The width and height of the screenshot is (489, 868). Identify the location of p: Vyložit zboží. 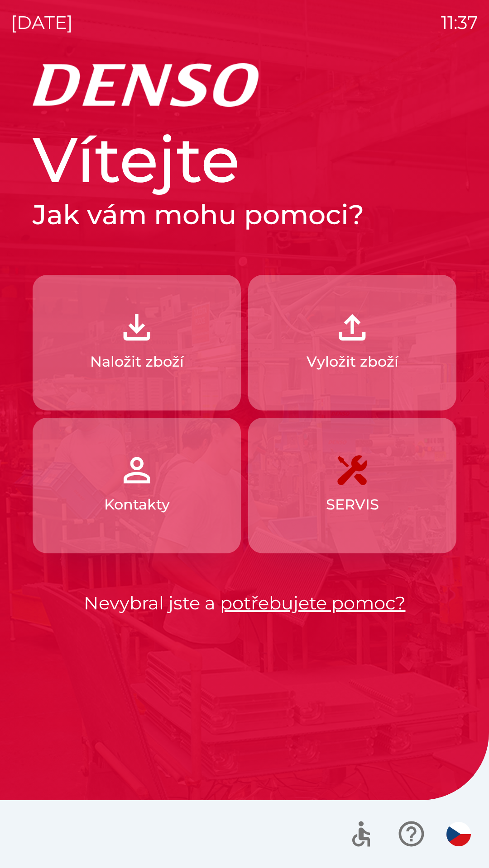
(352, 362).